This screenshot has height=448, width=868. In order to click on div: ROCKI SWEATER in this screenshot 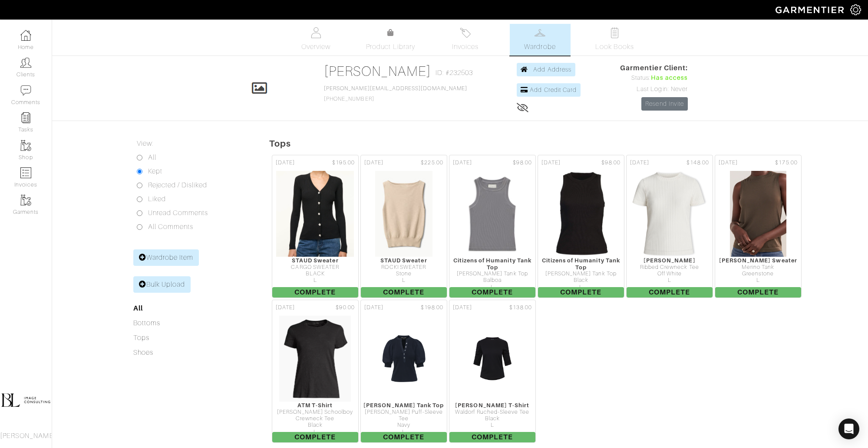, I will do `click(404, 267)`.